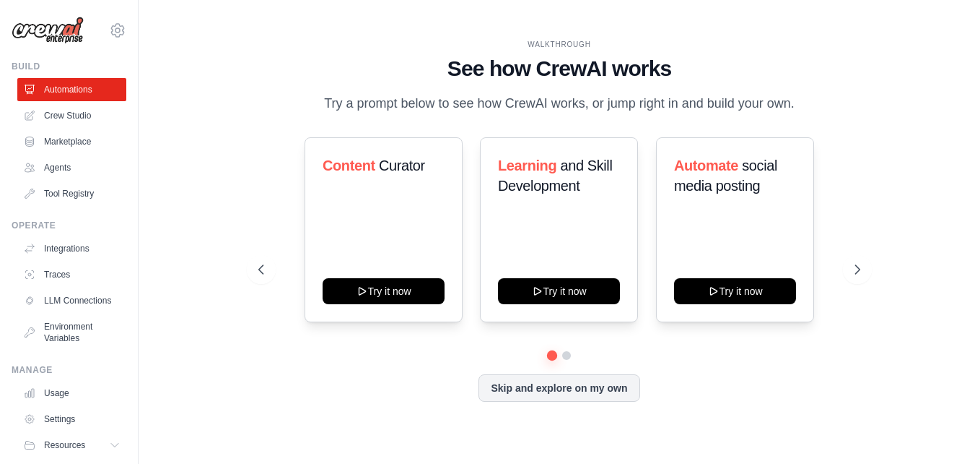  What do you see at coordinates (72, 275) in the screenshot?
I see `a: Traces` at bounding box center [72, 275].